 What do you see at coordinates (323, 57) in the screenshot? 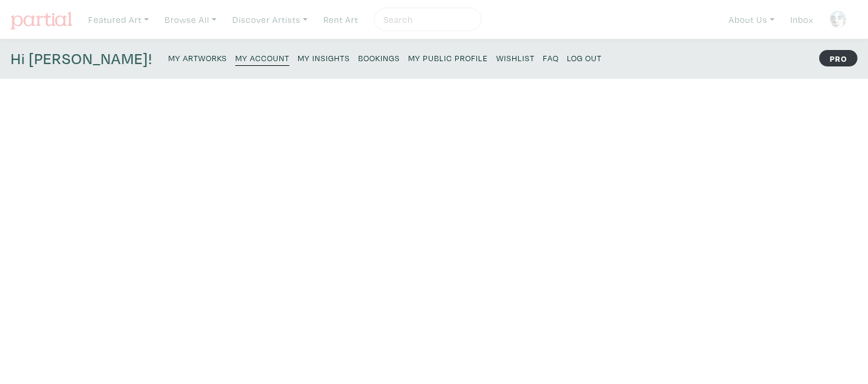
I see `small: My Insights` at bounding box center [323, 57].